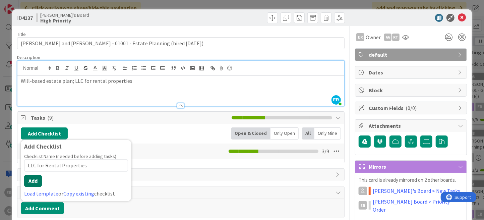 The image size is (484, 220). What do you see at coordinates (25, 18) in the screenshot?
I see `span: ID` at bounding box center [25, 18].